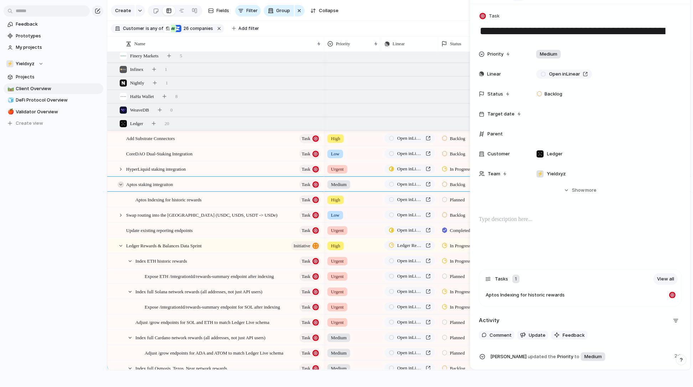 This screenshot has height=387, width=693. What do you see at coordinates (181, 56) in the screenshot?
I see `span: 5` at bounding box center [181, 56].